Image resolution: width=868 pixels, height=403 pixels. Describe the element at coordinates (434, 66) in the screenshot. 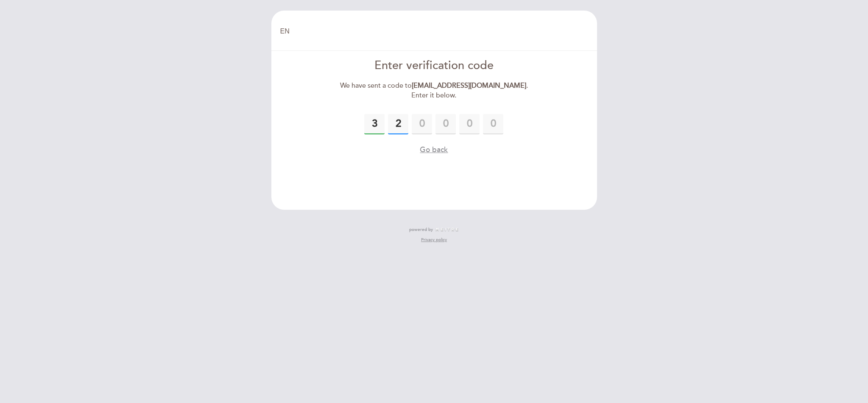

I see `div: Enter verification code` at that location.